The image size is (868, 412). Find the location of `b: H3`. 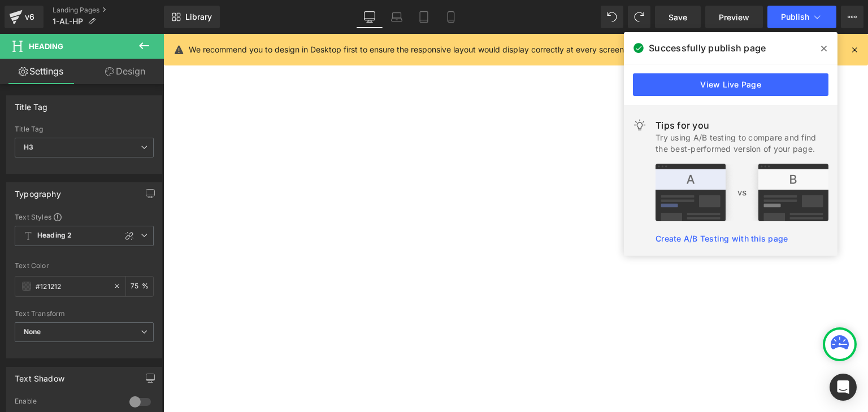

b: H3 is located at coordinates (28, 146).